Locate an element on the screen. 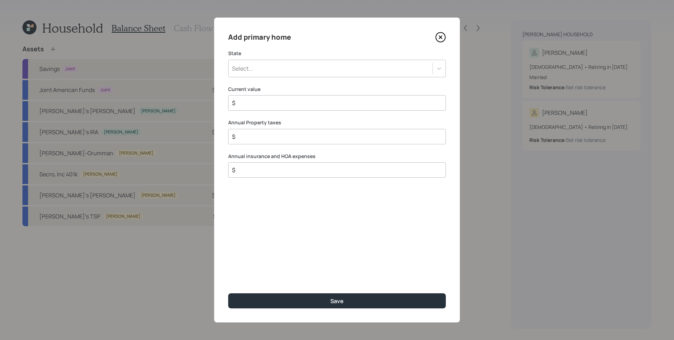  label: Current value is located at coordinates (337, 89).